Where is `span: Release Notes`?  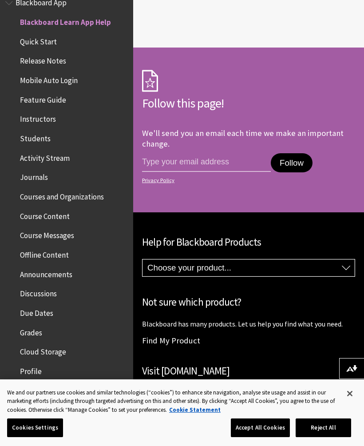
span: Release Notes is located at coordinates (43, 59).